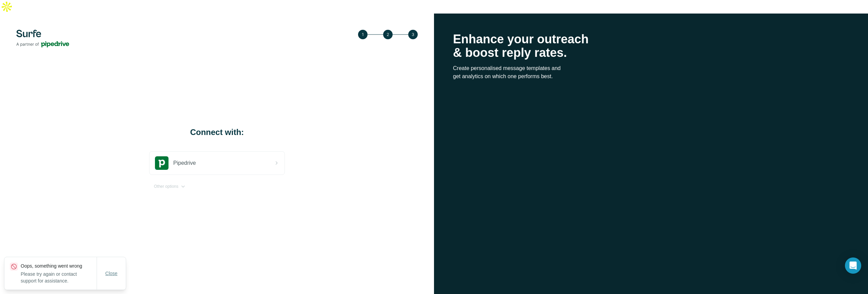  Describe the element at coordinates (217, 132) in the screenshot. I see `h1: Connect with:` at that location.